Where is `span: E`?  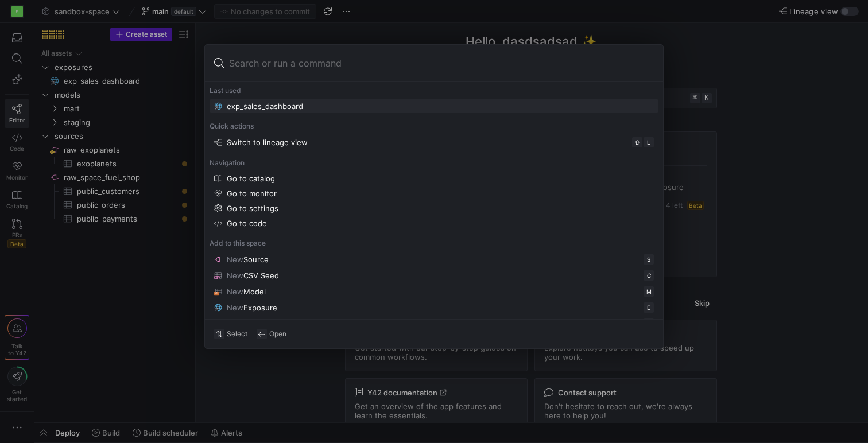 span: E is located at coordinates (649, 308).